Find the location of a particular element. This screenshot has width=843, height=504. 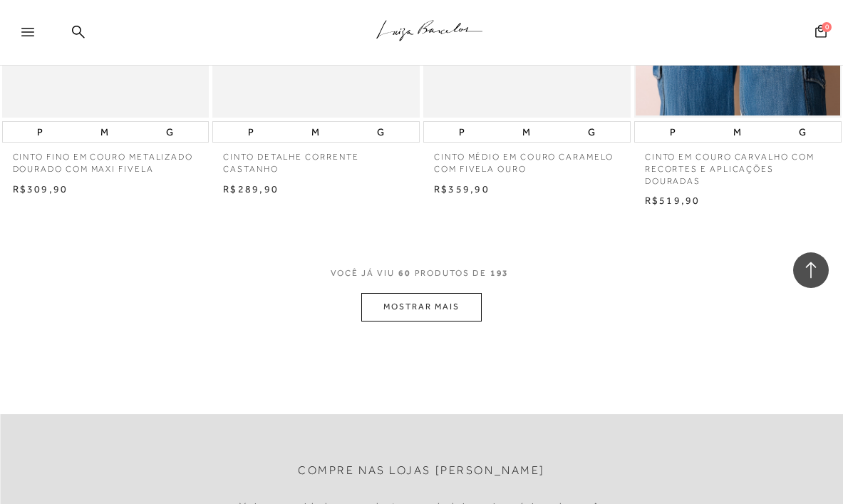

p: CINTO FINO EM COURO METALIZADO DOURADO COM MAXI FIVELA is located at coordinates (106, 159).